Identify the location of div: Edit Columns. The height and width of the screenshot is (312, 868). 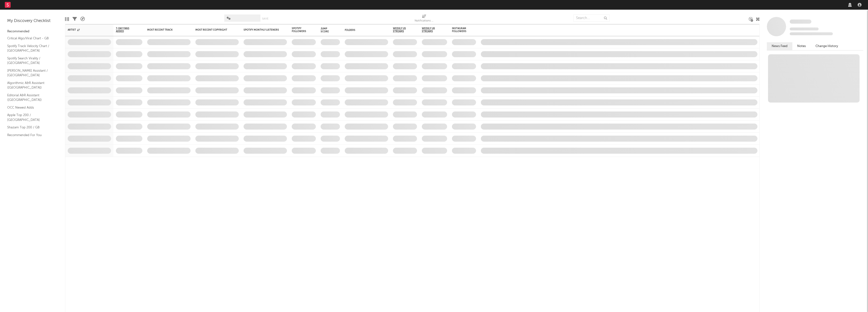
(67, 19).